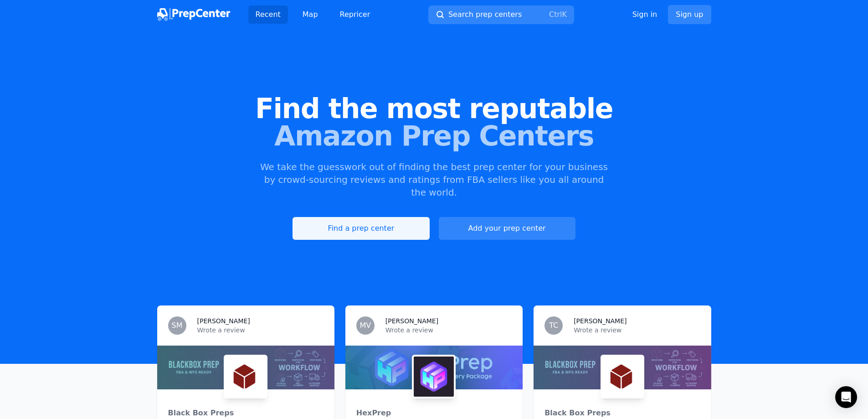 The height and width of the screenshot is (419, 868). Describe the element at coordinates (355, 15) in the screenshot. I see `a: Repricer` at that location.